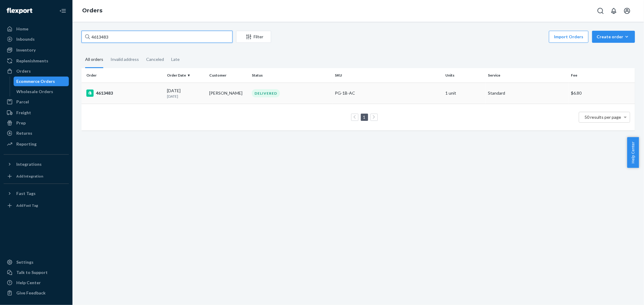 This screenshot has height=305, width=644. Describe the element at coordinates (36, 29) in the screenshot. I see `a: Home` at that location.